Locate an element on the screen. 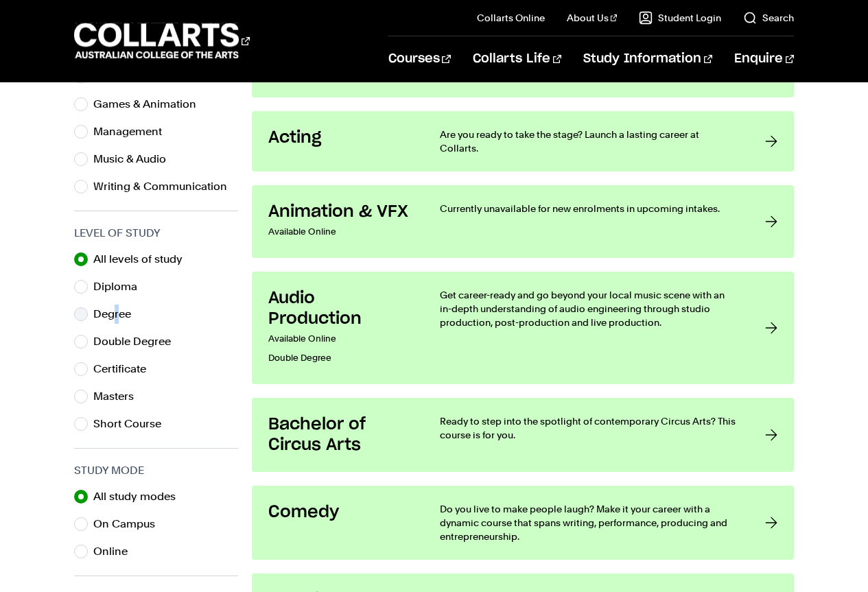 The height and width of the screenshot is (592, 868). a: Study Information is located at coordinates (647, 59).